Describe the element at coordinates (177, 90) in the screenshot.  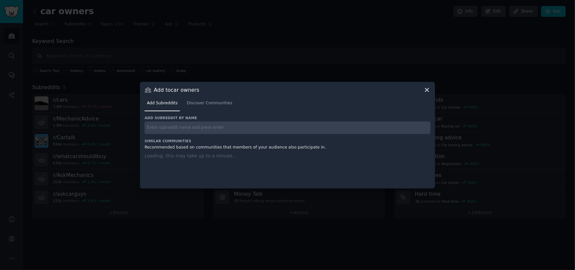
I see `h3: Add to car owners` at that location.